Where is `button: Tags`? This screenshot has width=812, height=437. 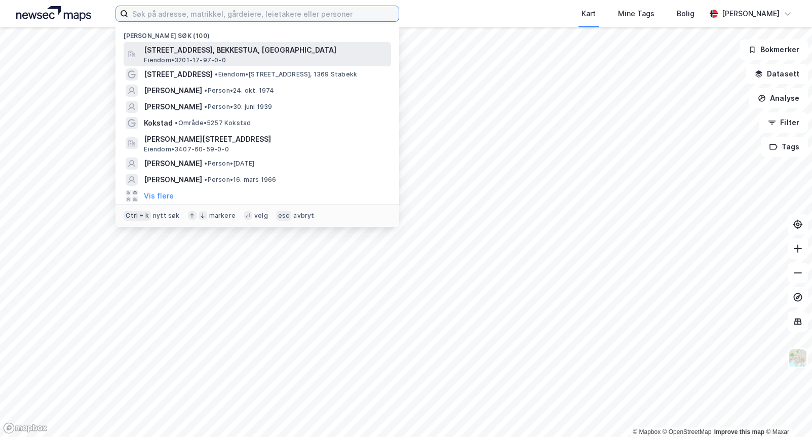
button: Tags is located at coordinates (784, 147).